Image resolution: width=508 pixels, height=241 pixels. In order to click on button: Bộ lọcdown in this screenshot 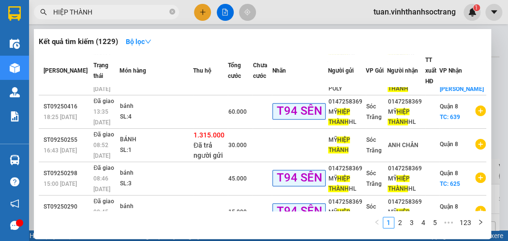, I will do `click(138, 42)`.